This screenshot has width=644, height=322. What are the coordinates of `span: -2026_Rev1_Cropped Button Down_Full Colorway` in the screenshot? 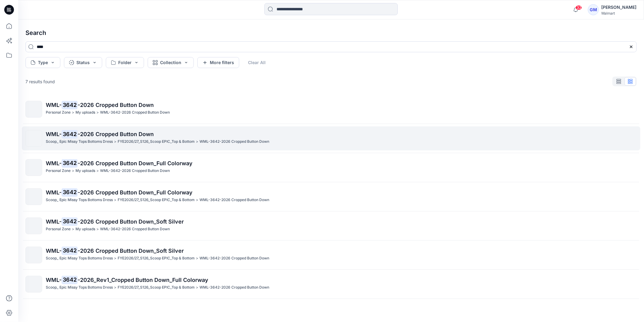 It's located at (143, 280).